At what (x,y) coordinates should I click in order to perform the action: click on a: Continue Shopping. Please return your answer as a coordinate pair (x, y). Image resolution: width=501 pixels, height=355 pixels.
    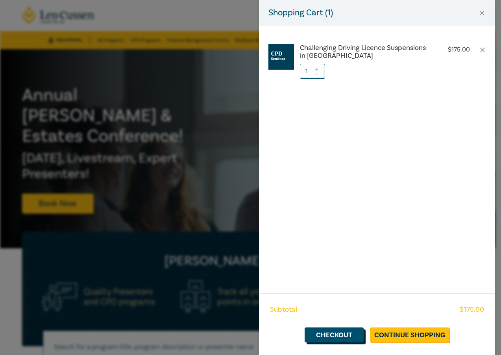
    Looking at the image, I should click on (410, 335).